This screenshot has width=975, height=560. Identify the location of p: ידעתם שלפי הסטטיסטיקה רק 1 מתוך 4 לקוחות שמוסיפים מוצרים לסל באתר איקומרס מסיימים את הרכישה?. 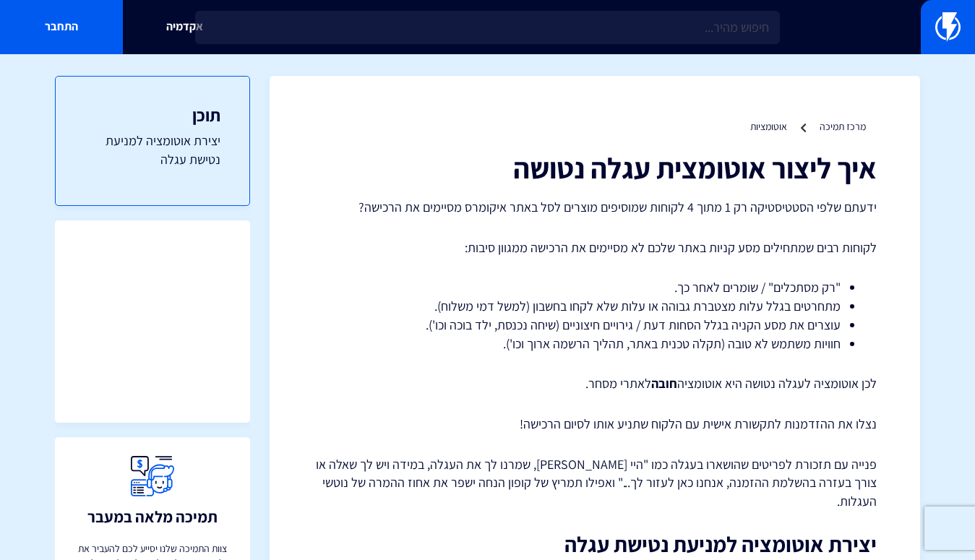
(595, 207).